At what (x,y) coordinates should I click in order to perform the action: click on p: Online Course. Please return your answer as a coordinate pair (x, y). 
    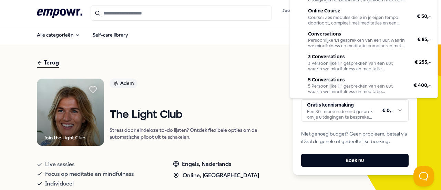
    Looking at the image, I should click on (358, 11).